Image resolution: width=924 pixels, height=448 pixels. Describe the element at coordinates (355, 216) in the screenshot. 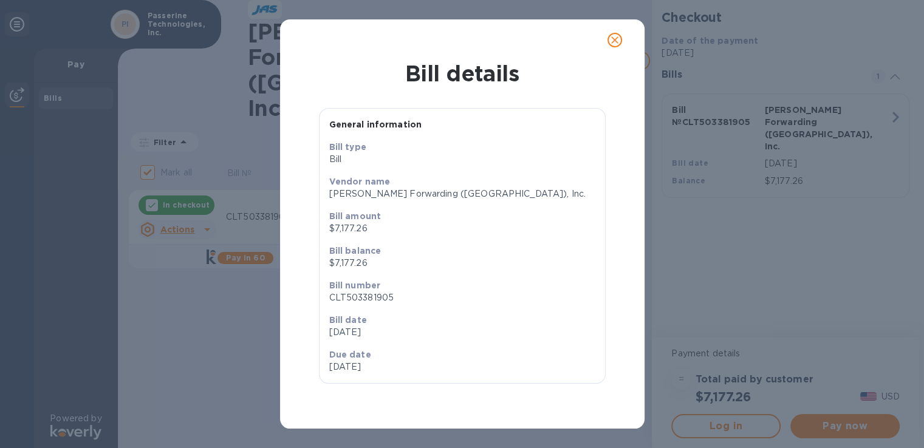

I see `b: Bill amount` at that location.